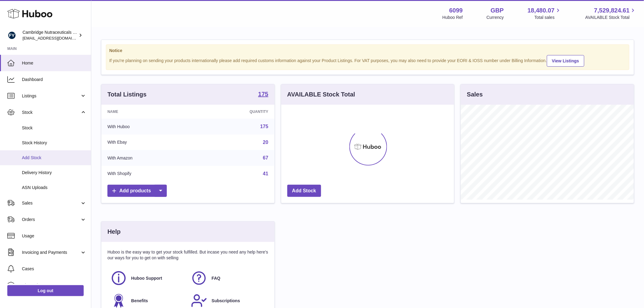 The width and height of the screenshot is (644, 308). I want to click on a: 7,529,824.61 AVAILABLE Stock Total, so click(611, 13).